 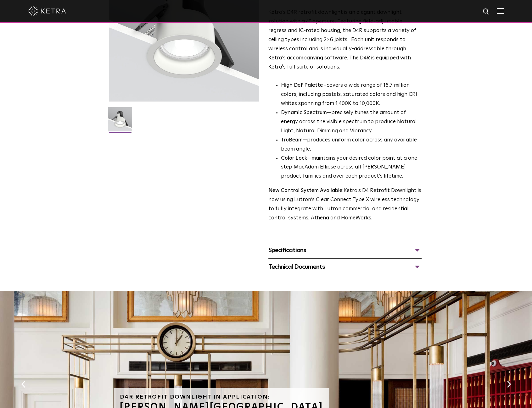 I want to click on div: Specifications, so click(x=345, y=250).